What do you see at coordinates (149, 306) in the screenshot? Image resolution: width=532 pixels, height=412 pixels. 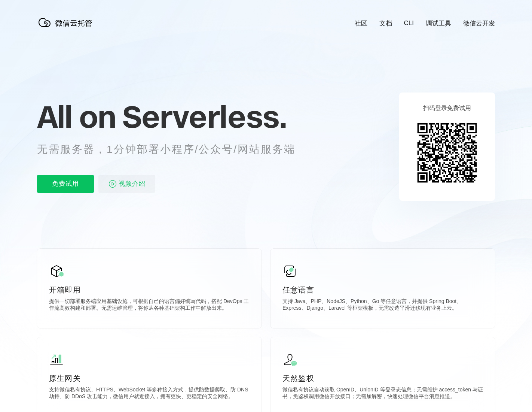 I see `p: 提供一切部署服务端应用基础设施，可根据自己的语言偏好编写代码，搭配 DevOps 工作流高效构建和部署。无需运维管理，将你从各种基础架构工作中解放出来。` at bounding box center [149, 306].